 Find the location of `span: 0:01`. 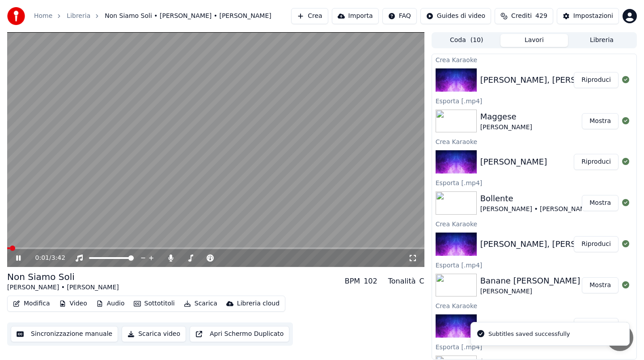

span: 0:01 is located at coordinates (42, 258).